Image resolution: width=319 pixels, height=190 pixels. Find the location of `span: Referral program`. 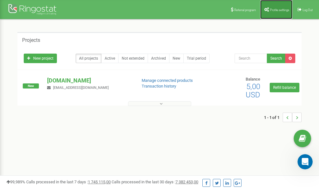

span: Referral program is located at coordinates (245, 10).